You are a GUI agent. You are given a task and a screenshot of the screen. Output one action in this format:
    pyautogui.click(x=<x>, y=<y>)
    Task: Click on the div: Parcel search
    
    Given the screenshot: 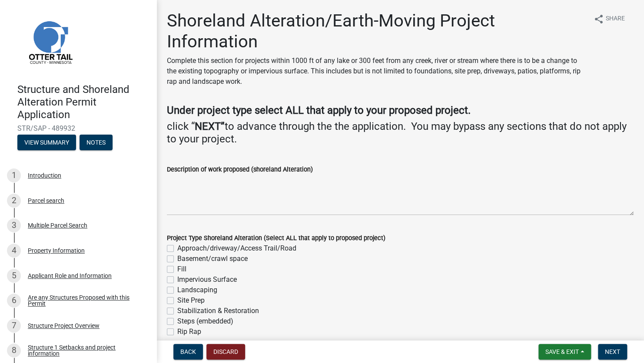 What is the action you would take?
    pyautogui.click(x=46, y=201)
    